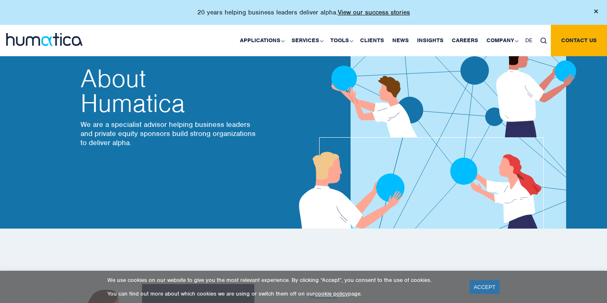  I want to click on a: Careers, so click(465, 40).